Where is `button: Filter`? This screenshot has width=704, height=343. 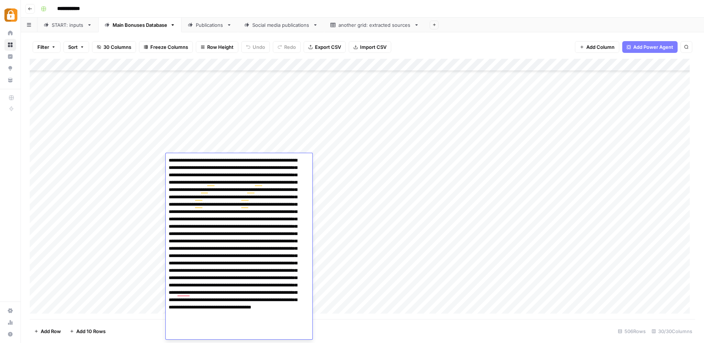 button: Filter is located at coordinates (47, 47).